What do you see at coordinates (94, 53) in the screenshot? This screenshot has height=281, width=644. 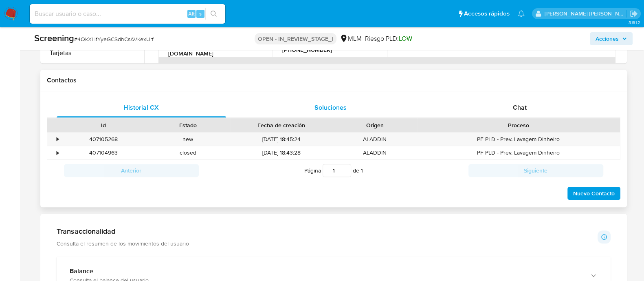 I see `button: Tarjetas` at bounding box center [94, 53].